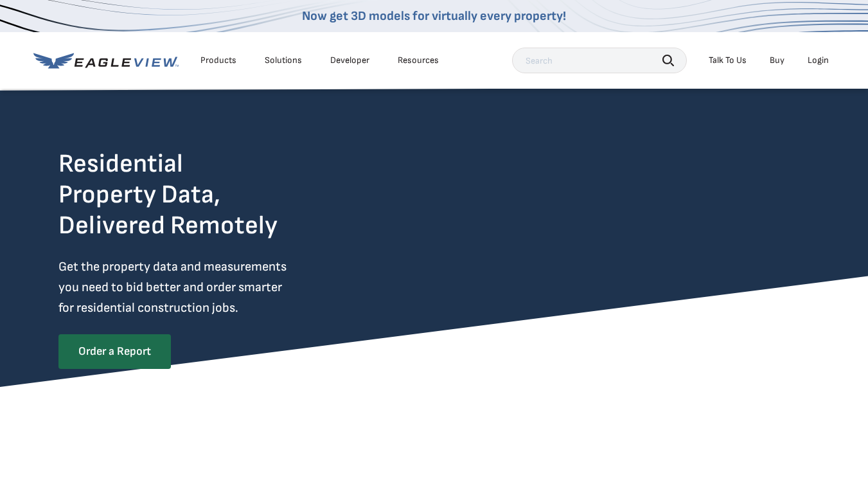 The height and width of the screenshot is (484, 868). I want to click on div: Resources, so click(418, 60).